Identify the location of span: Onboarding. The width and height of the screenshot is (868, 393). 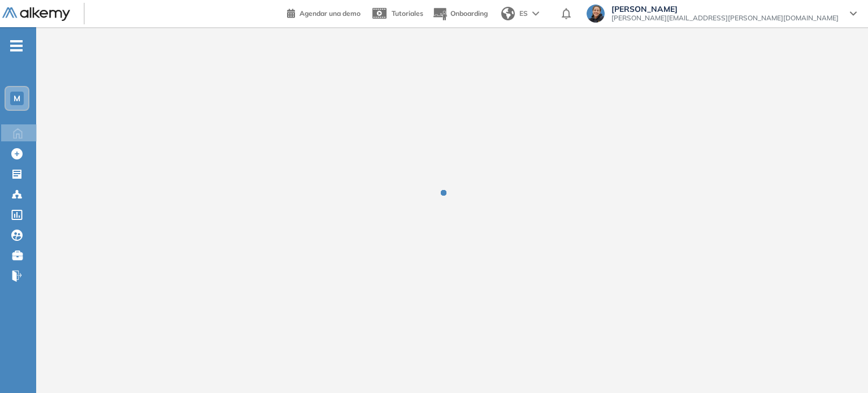
(469, 13).